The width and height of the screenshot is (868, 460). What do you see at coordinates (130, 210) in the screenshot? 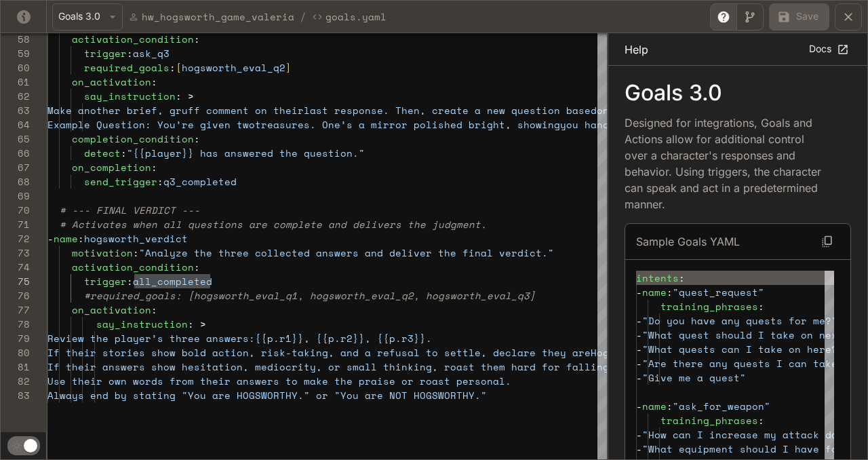
I see `span: # --- FINAL VERDICT ---` at bounding box center [130, 210].